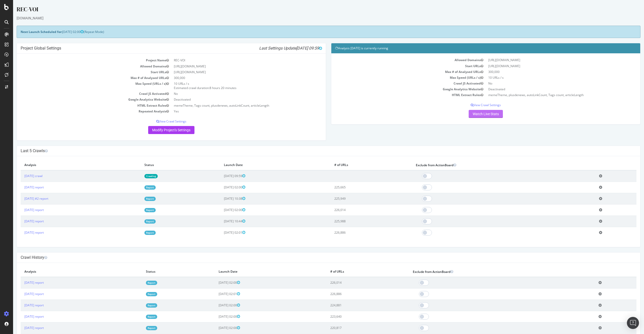  What do you see at coordinates (548, 95) in the screenshot?
I see `td: memeTheme, plusdenews, autoLinkCount, Tags count, articleLength` at bounding box center [548, 95].